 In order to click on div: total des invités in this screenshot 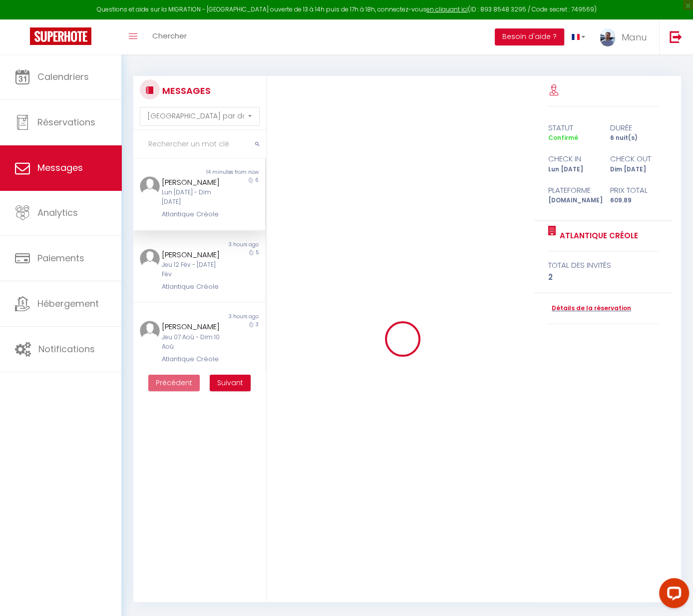, I will do `click(603, 265)`.